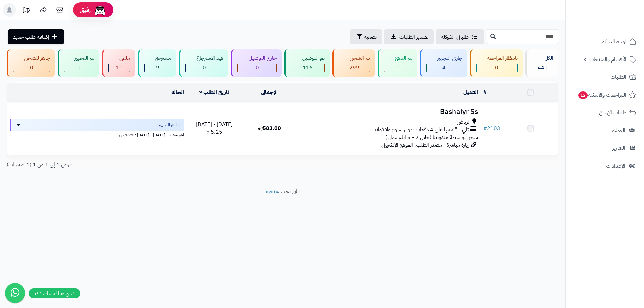 Image resolution: width=644 pixels, height=308 pixels. Describe the element at coordinates (398, 68) in the screenshot. I see `div: 1` at that location.